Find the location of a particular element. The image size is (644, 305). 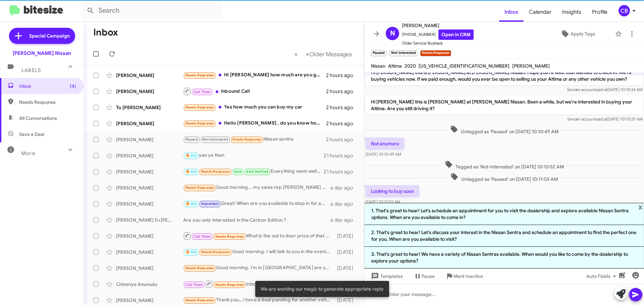

p: Not anymore is located at coordinates (385, 144).